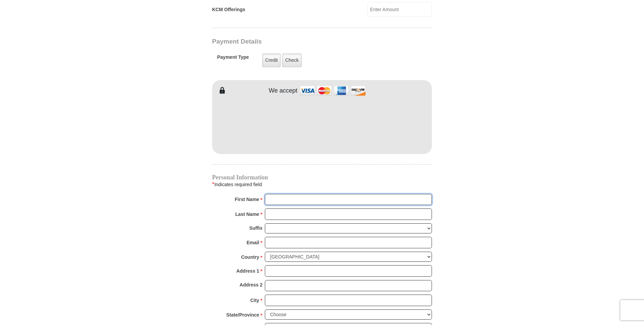 This screenshot has height=325, width=644. What do you see at coordinates (283, 91) in the screenshot?
I see `h4: We accept` at bounding box center [283, 91].